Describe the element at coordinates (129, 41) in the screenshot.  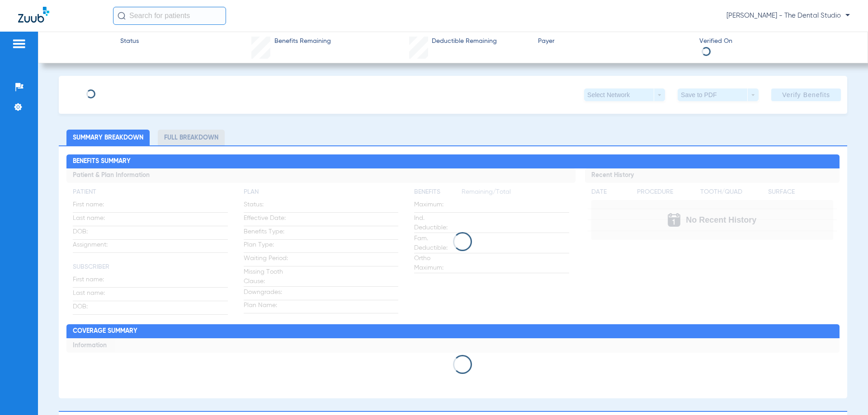
I see `span: Status` at that location.